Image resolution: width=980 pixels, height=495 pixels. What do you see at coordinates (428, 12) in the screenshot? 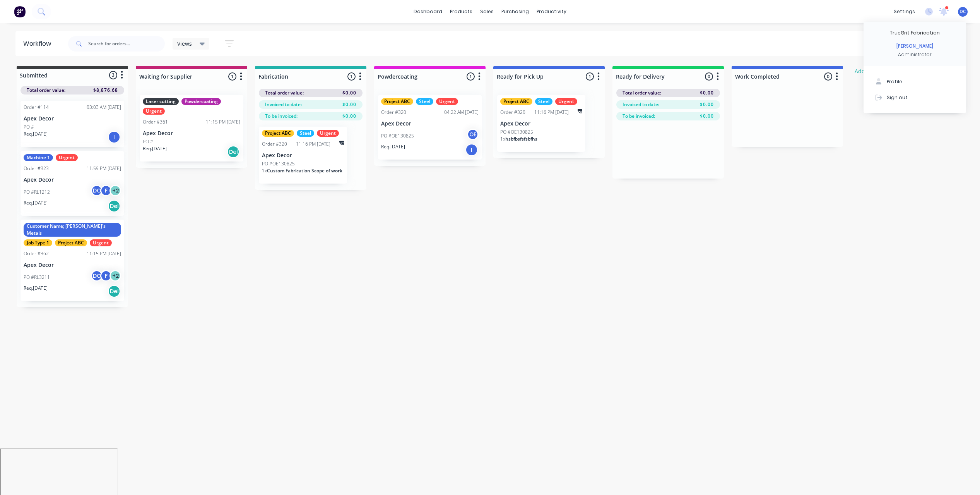
I see `a: dashboard` at bounding box center [428, 12].